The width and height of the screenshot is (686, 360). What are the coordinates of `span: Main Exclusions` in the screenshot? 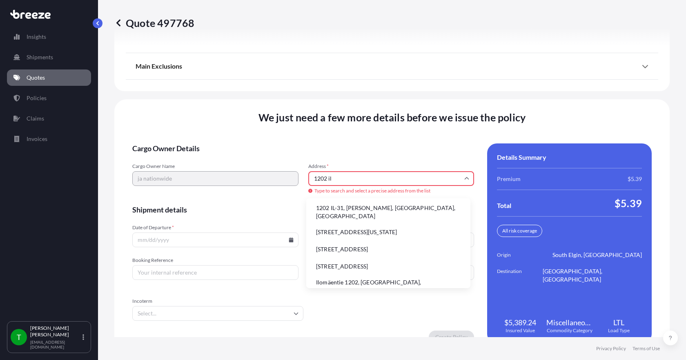 It's located at (159, 66).